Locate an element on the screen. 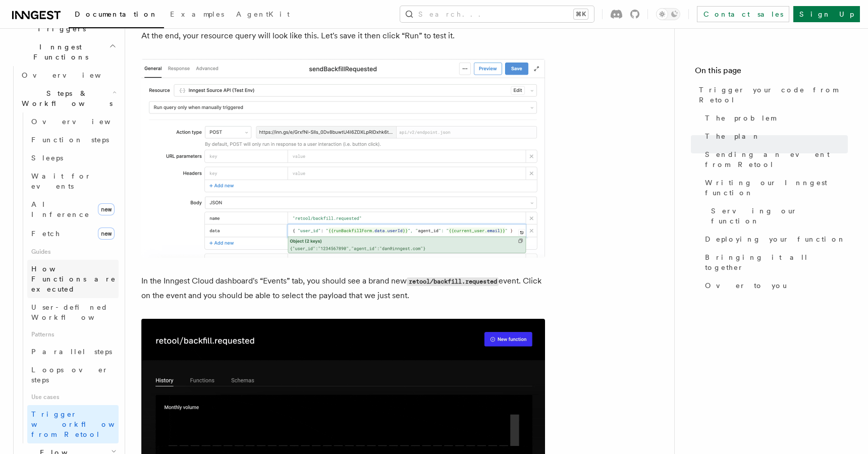 Image resolution: width=868 pixels, height=454 pixels. span: Documentation is located at coordinates (116, 14).